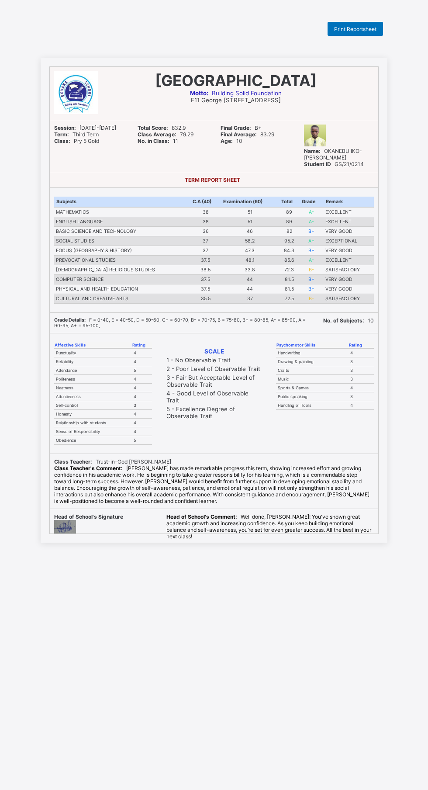  What do you see at coordinates (93, 370) in the screenshot?
I see `td: Attendance` at bounding box center [93, 370].